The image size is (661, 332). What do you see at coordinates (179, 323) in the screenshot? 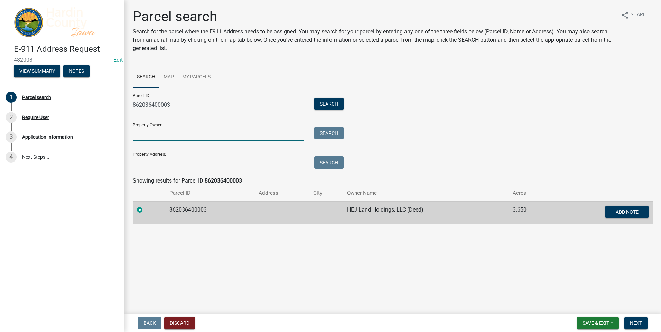
I see `button: Discard` at bounding box center [179, 323].